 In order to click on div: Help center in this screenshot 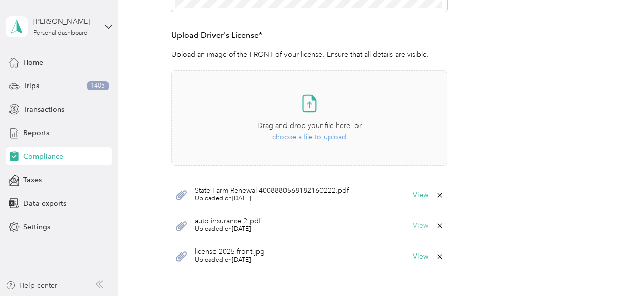, I will do `click(32, 285)`.